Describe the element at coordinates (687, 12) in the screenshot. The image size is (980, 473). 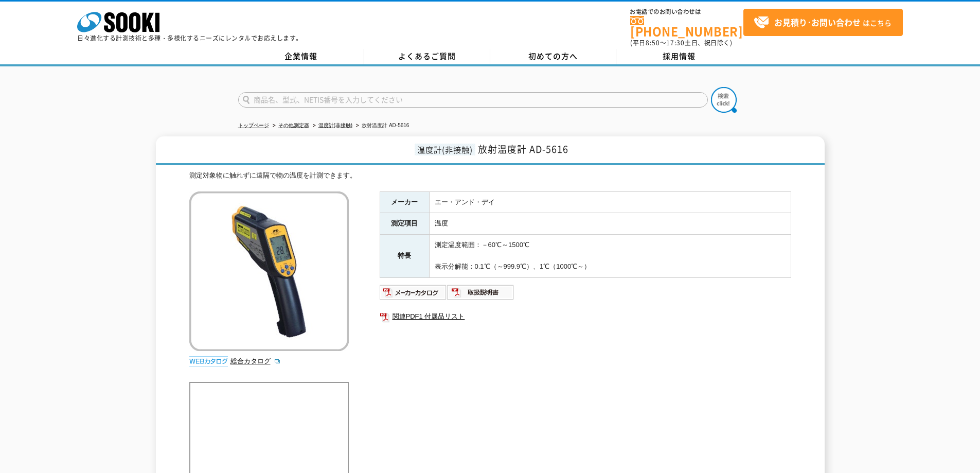
I see `span: お電話でのお問い合わせは` at that location.